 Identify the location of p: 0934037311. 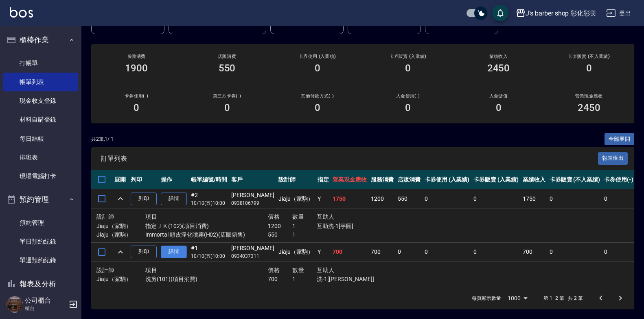
(253, 256).